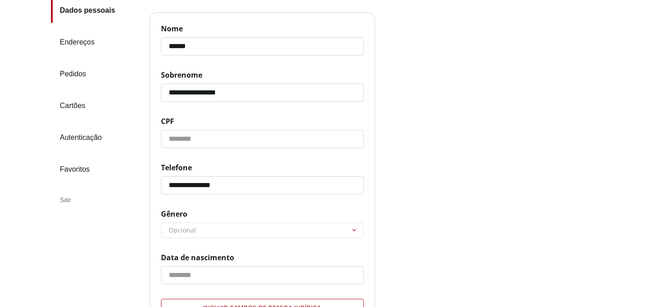 The image size is (647, 307). I want to click on span: Nome, so click(262, 29).